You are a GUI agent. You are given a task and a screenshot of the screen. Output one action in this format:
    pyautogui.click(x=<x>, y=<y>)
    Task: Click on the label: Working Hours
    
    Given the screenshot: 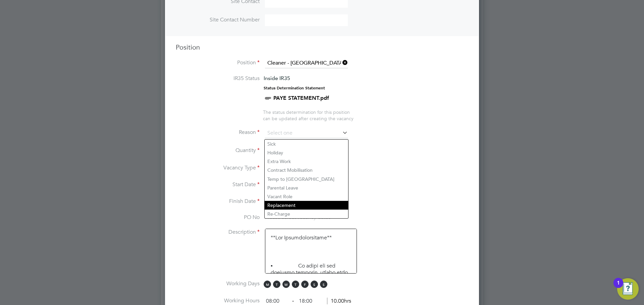 What is the action you would take?
    pyautogui.click(x=218, y=301)
    